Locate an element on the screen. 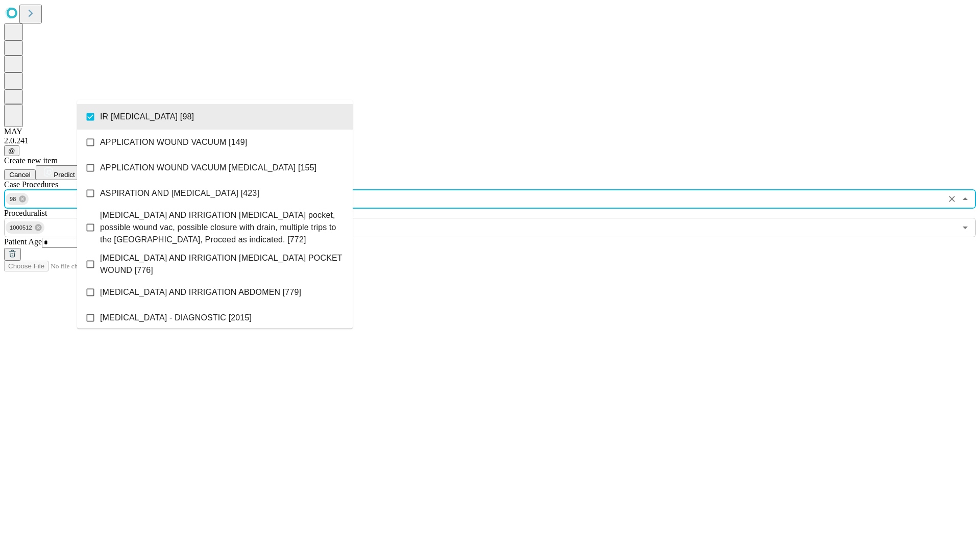 The width and height of the screenshot is (980, 551). span: Cancel is located at coordinates (20, 175).